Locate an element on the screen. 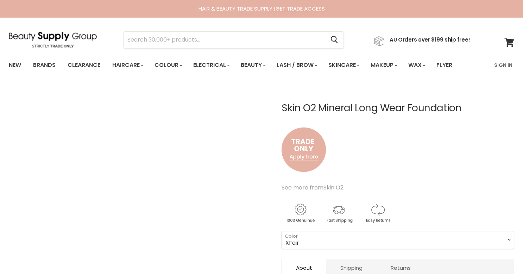 The width and height of the screenshot is (523, 274). a: Brands is located at coordinates (44, 65).